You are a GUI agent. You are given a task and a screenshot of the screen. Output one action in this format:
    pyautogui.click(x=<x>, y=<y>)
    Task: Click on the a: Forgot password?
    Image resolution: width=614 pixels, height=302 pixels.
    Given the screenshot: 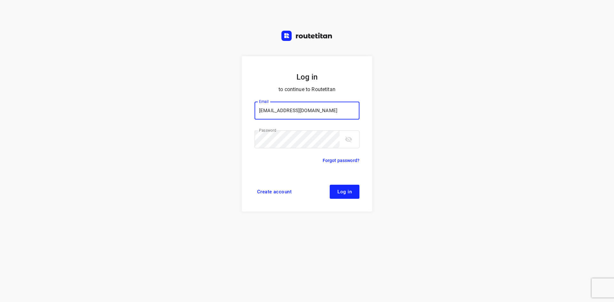 What is the action you would take?
    pyautogui.click(x=341, y=161)
    